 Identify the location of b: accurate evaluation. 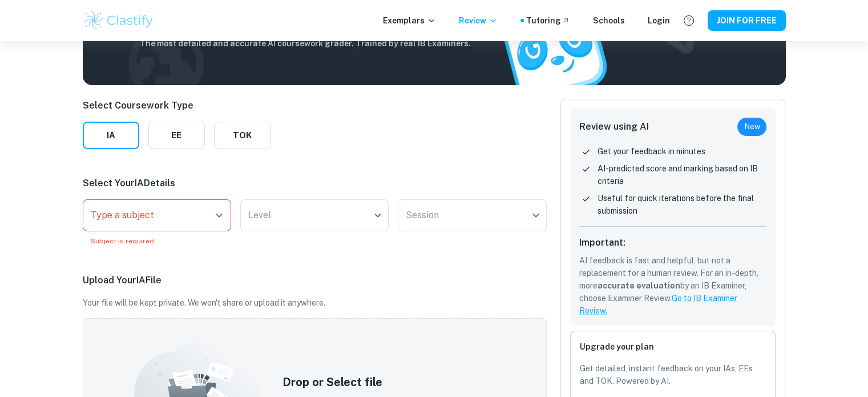
(639, 286).